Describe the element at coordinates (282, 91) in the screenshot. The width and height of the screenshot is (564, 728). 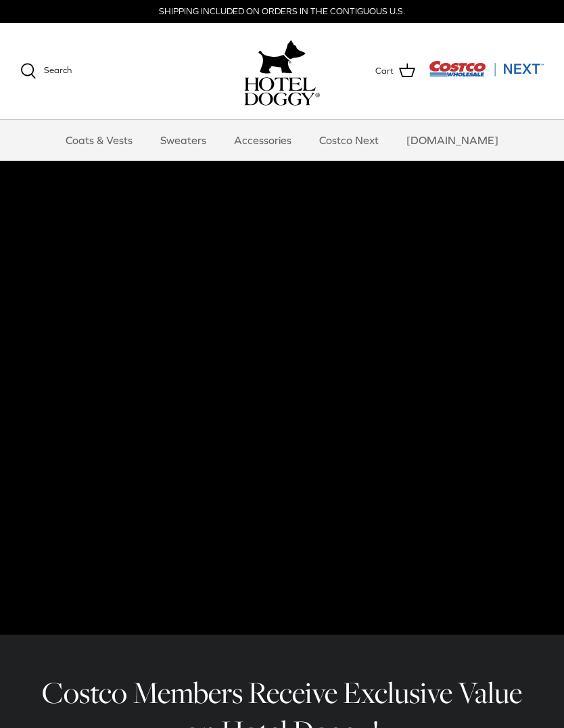
I see `img: hoteldoggycom` at that location.